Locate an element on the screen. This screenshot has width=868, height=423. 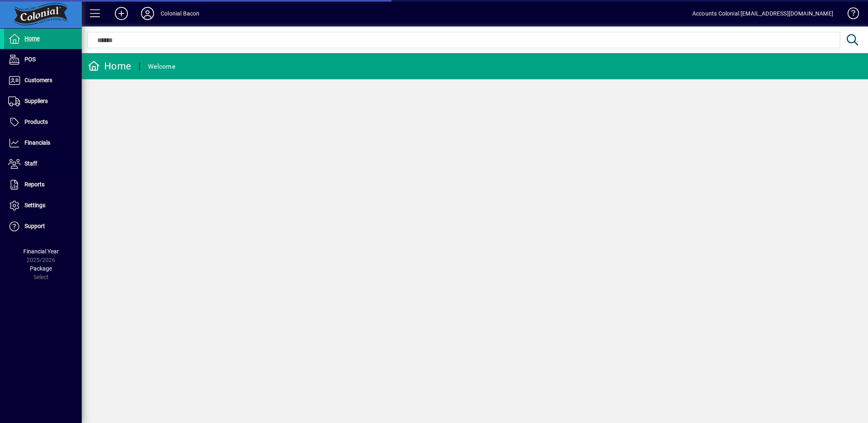
a: Customers is located at coordinates (43, 80).